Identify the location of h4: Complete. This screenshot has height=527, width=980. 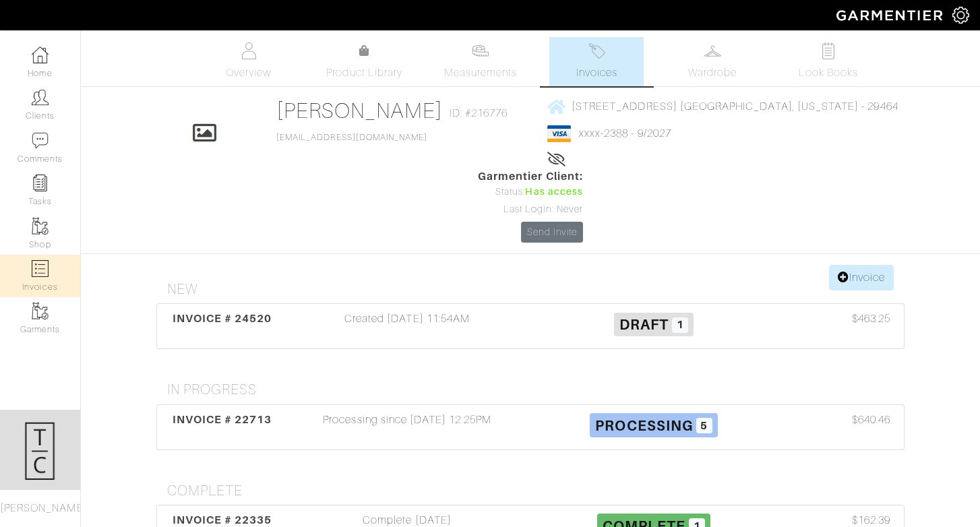
(536, 490).